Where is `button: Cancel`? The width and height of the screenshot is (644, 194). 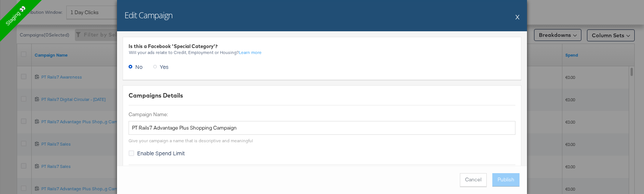
button: Cancel is located at coordinates (473, 180).